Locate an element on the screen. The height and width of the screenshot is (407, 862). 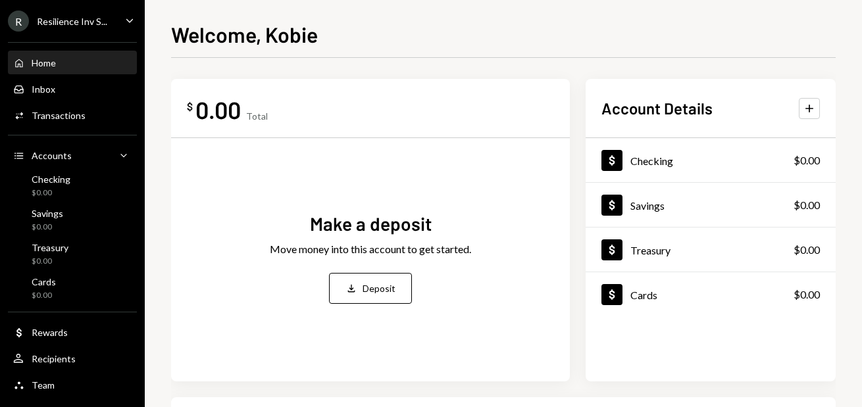
div: R is located at coordinates (18, 21).